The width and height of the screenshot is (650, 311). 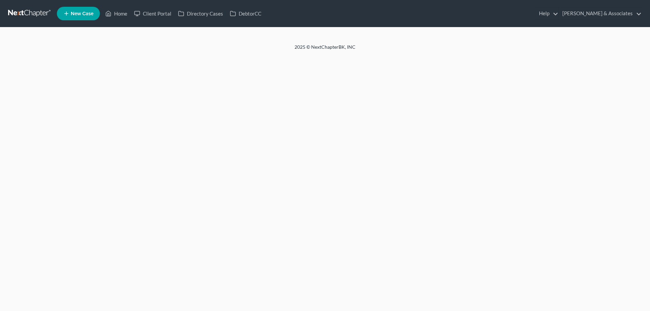 I want to click on a: DebtorCC, so click(x=245, y=14).